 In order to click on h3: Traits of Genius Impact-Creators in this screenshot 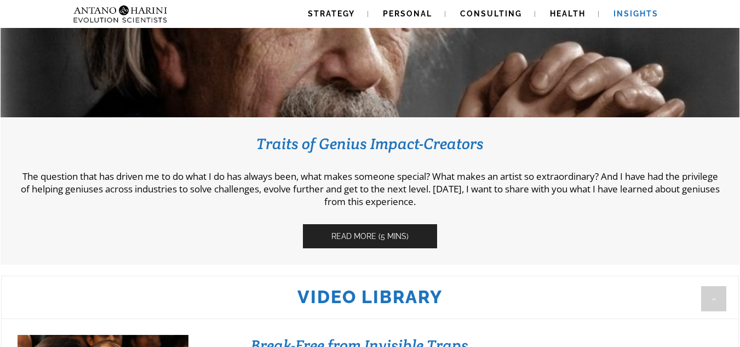, I will do `click(370, 143)`.